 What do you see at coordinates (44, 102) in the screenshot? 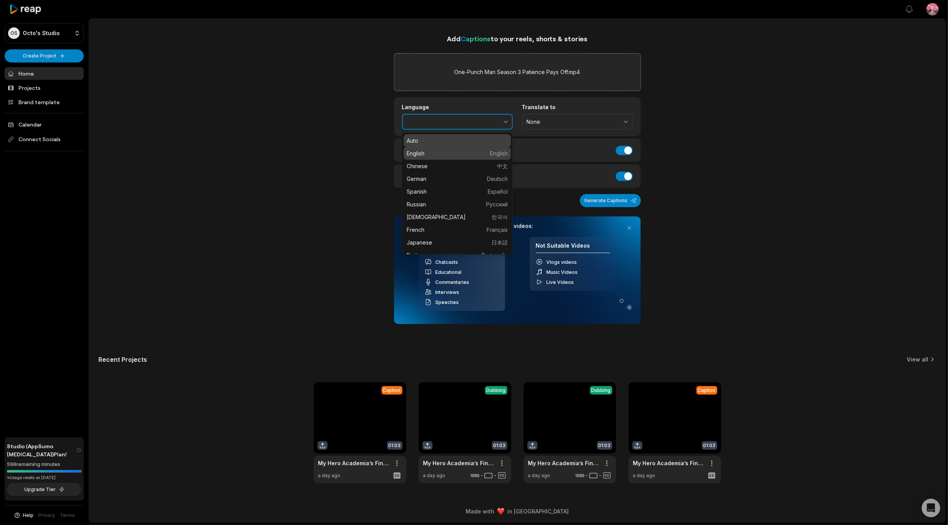
I see `a: Brand template` at bounding box center [44, 102].